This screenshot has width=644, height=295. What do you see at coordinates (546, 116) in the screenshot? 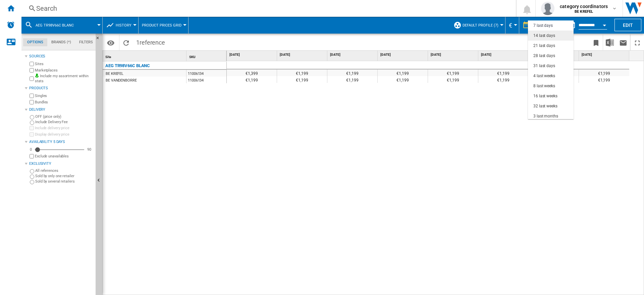
I see `div: 3 last months` at bounding box center [546, 116].